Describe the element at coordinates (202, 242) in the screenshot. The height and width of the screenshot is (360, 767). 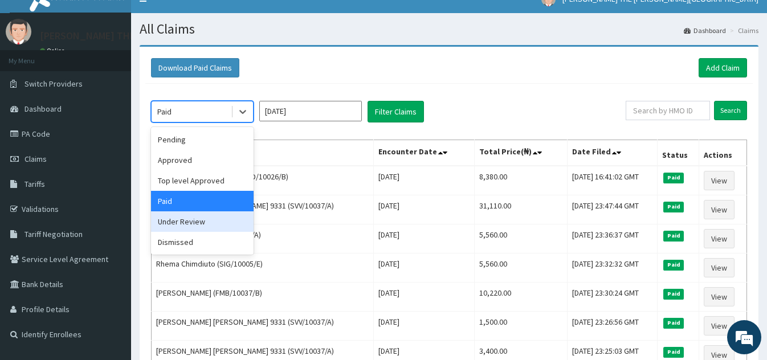
I see `div: Dismissed` at that location.